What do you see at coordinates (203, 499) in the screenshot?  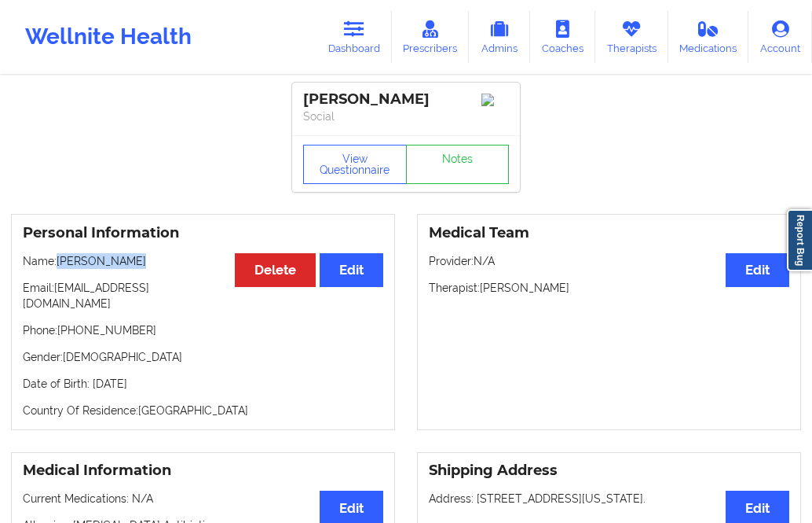 I see `p: Current Medications: N/A` at bounding box center [203, 499].